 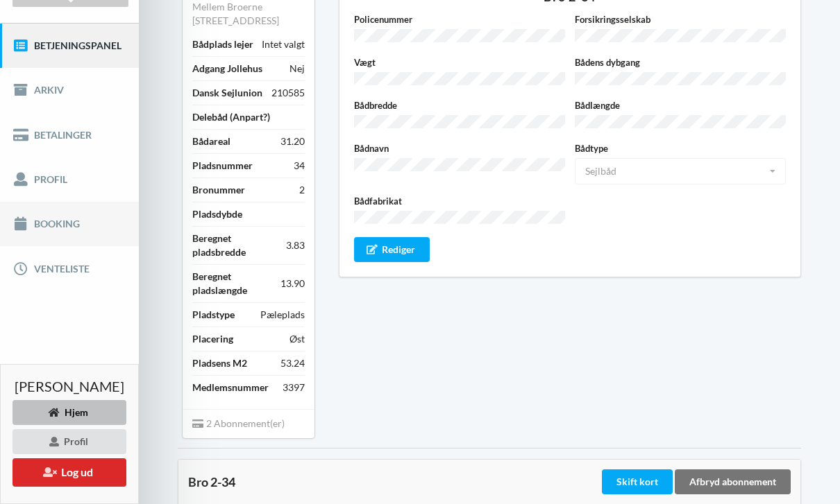 What do you see at coordinates (299, 166) in the screenshot?
I see `div: 34` at bounding box center [299, 166].